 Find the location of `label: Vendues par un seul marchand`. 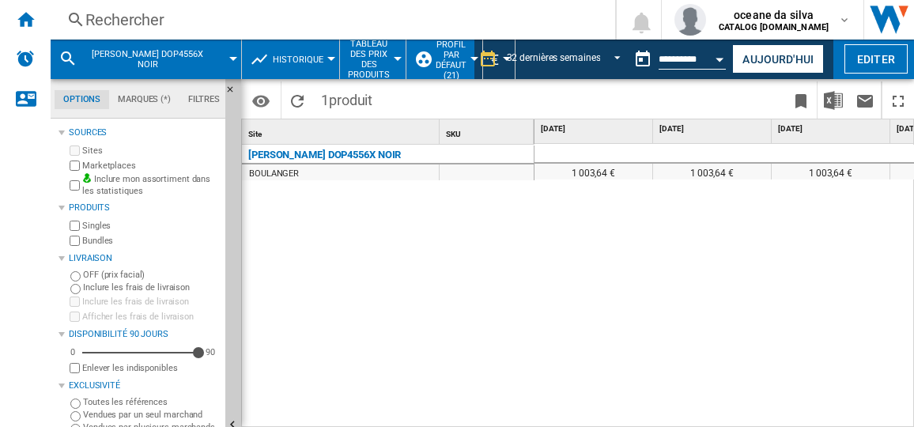

label: Vendues par un seul marchand is located at coordinates (151, 414).